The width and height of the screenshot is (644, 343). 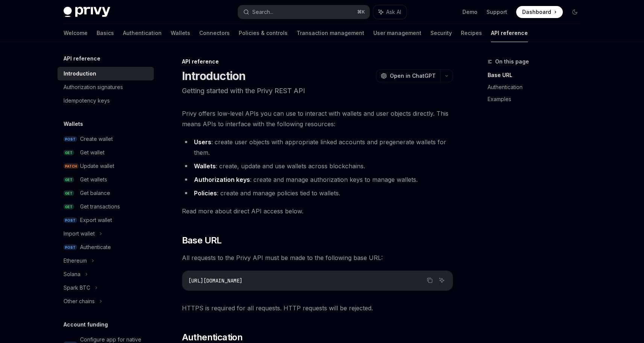 I want to click on span: All requests to the Privy API must be made to the following base URL:, so click(x=317, y=258).